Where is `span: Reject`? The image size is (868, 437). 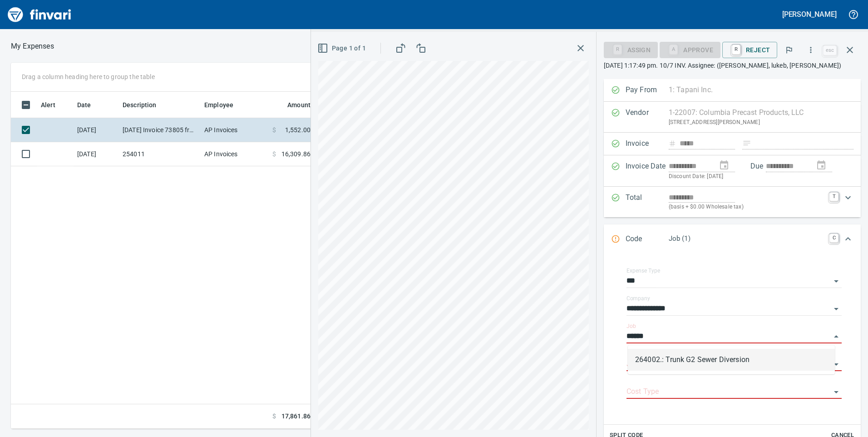
span: Reject is located at coordinates (749, 50).